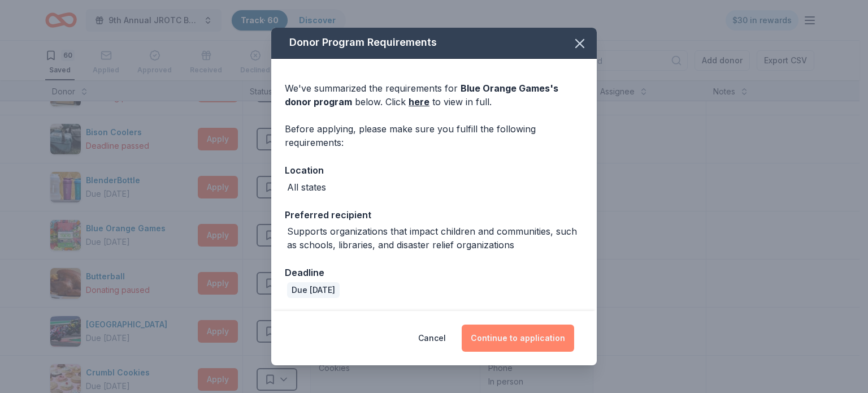 Image resolution: width=868 pixels, height=393 pixels. Describe the element at coordinates (434, 170) in the screenshot. I see `div: Location` at that location.